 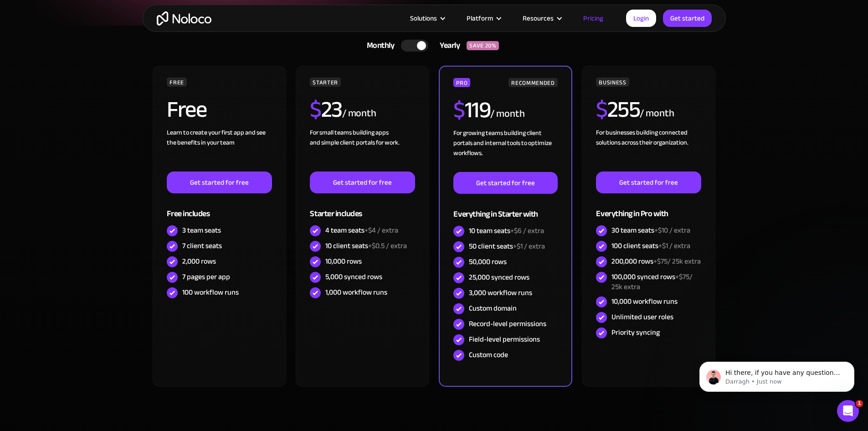 What do you see at coordinates (482, 46) in the screenshot?
I see `div: SAVE 20%` at bounding box center [482, 46].